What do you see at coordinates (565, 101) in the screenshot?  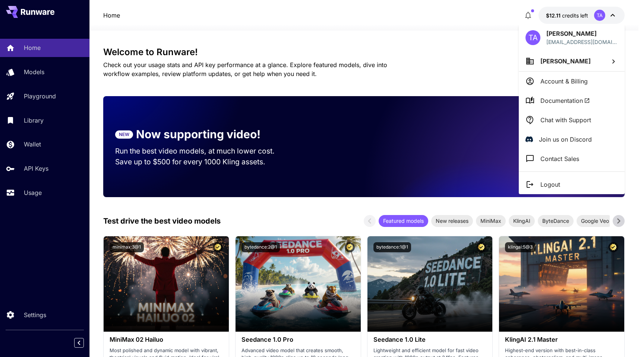 I see `span: Documentation` at bounding box center [565, 101].